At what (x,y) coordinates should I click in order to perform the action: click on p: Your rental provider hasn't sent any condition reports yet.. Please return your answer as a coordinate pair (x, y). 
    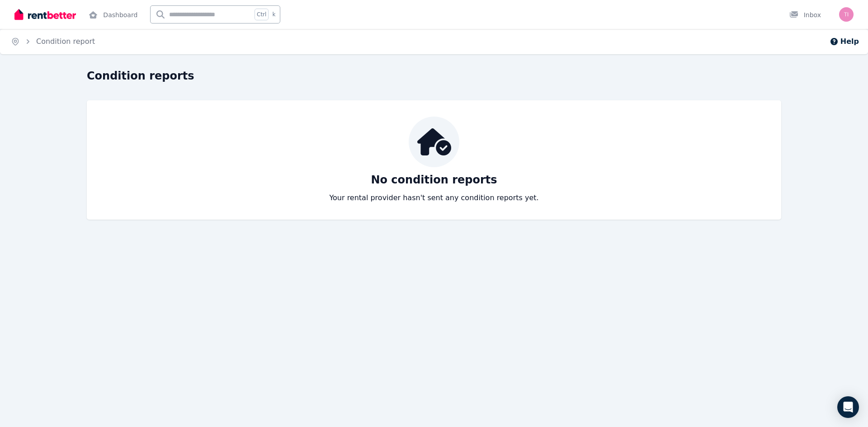
    Looking at the image, I should click on (433, 197).